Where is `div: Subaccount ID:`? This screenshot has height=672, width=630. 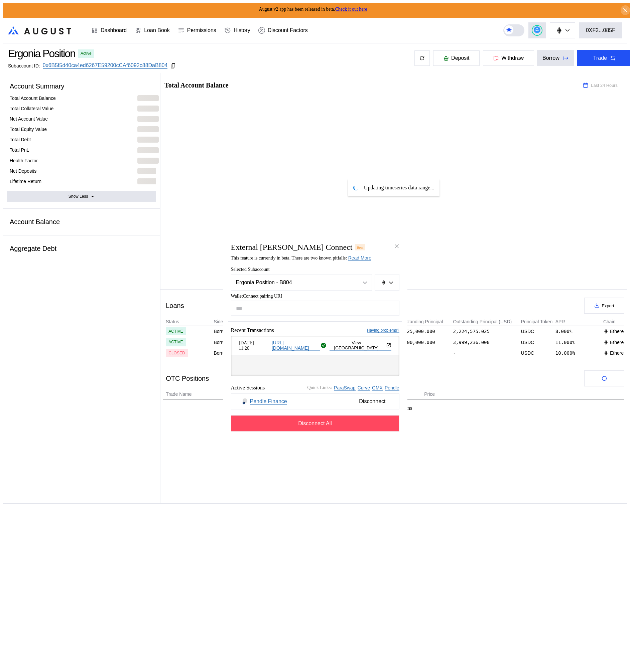
div: Subaccount ID: is located at coordinates (24, 66).